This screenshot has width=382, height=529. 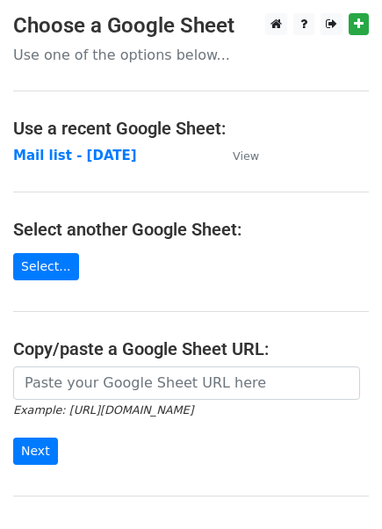 What do you see at coordinates (191, 25) in the screenshot?
I see `h3: Choose a Google Sheet` at bounding box center [191, 25].